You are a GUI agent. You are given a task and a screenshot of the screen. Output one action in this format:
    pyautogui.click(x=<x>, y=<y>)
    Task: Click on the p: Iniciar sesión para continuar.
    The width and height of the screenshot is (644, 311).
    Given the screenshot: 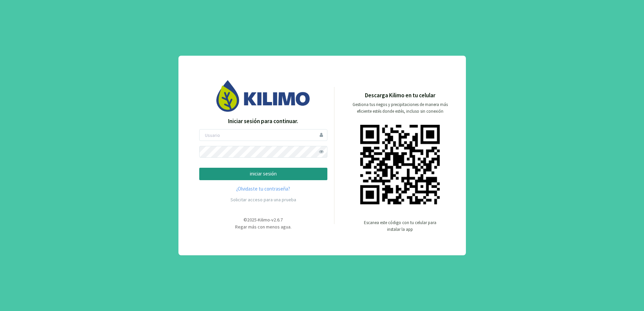 What is the action you would take?
    pyautogui.click(x=264, y=122)
    